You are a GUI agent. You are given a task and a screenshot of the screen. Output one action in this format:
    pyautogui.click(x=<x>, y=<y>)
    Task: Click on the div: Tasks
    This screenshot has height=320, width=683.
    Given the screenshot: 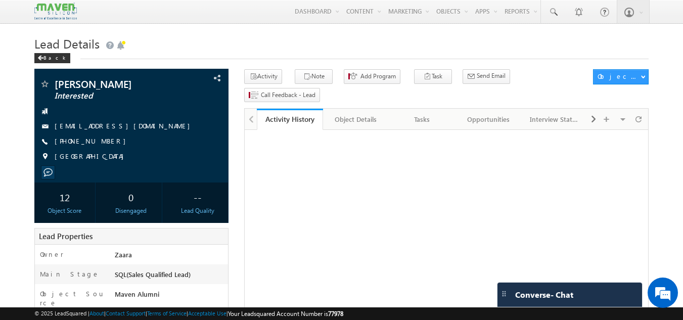 What is the action you would take?
    pyautogui.click(x=421, y=119)
    